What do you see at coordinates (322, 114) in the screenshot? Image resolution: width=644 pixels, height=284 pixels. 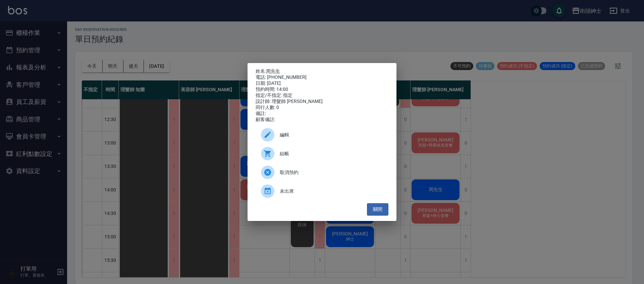 I see `div: 備註:` at bounding box center [322, 114].